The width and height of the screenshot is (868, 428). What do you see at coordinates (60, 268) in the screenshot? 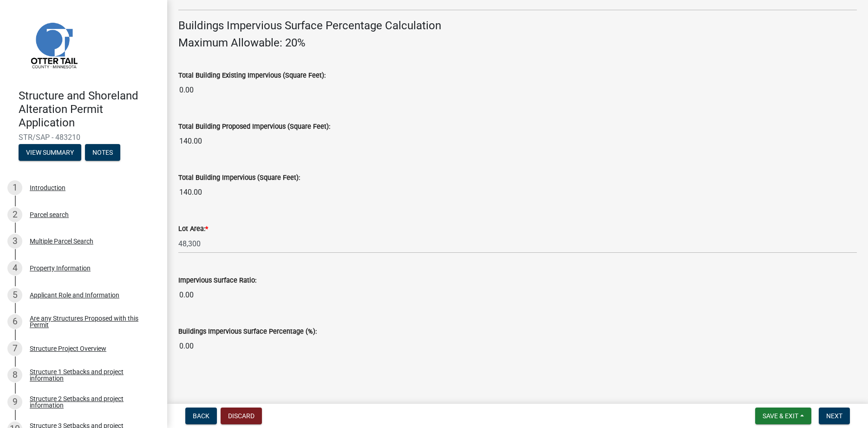
I see `div: Property Information` at bounding box center [60, 268].